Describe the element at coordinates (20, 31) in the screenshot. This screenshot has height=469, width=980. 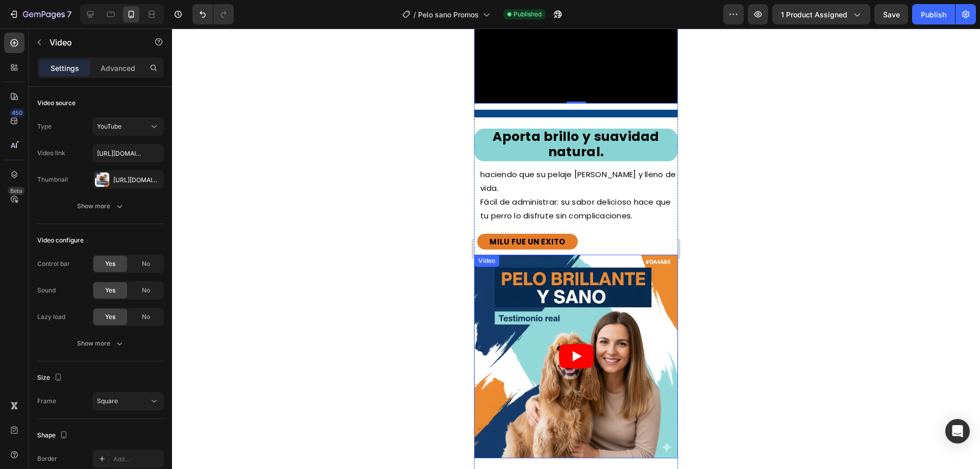
I see `img: website_grey.svg` at that location.